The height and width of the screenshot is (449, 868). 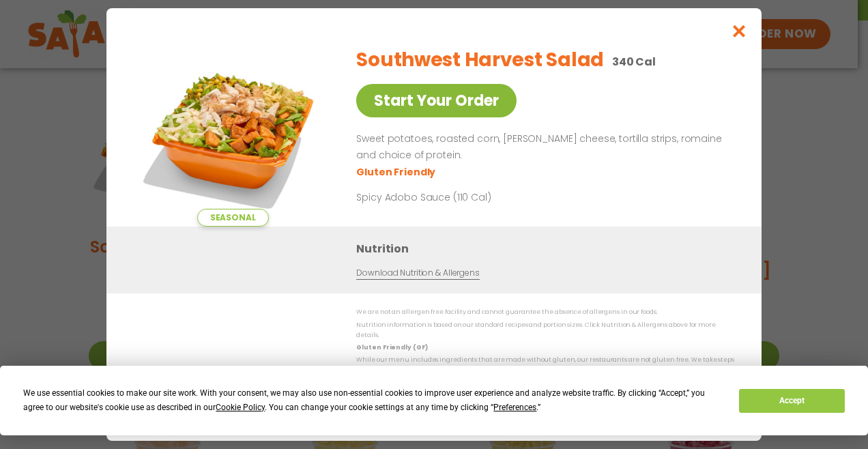 I want to click on h2: Southwest Harvest Salad, so click(x=480, y=60).